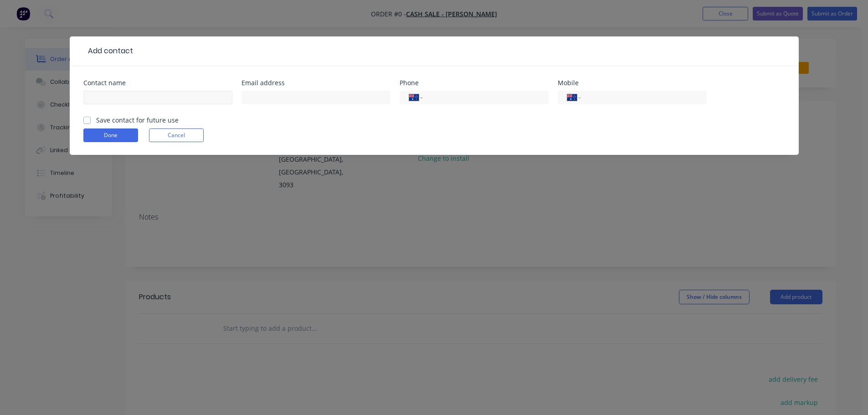 The width and height of the screenshot is (868, 415). Describe the element at coordinates (108, 51) in the screenshot. I see `div: Add contact` at that location.